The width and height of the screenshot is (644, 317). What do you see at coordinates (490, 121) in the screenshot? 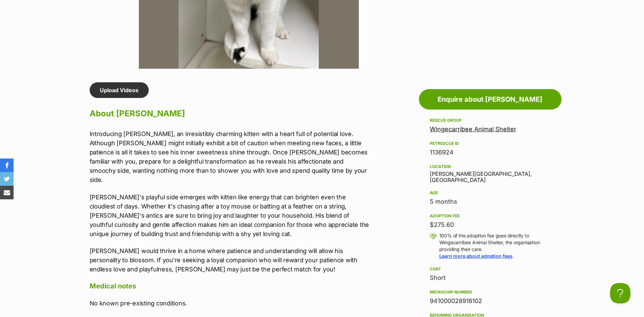
I see `div: Rescue group` at bounding box center [490, 121].